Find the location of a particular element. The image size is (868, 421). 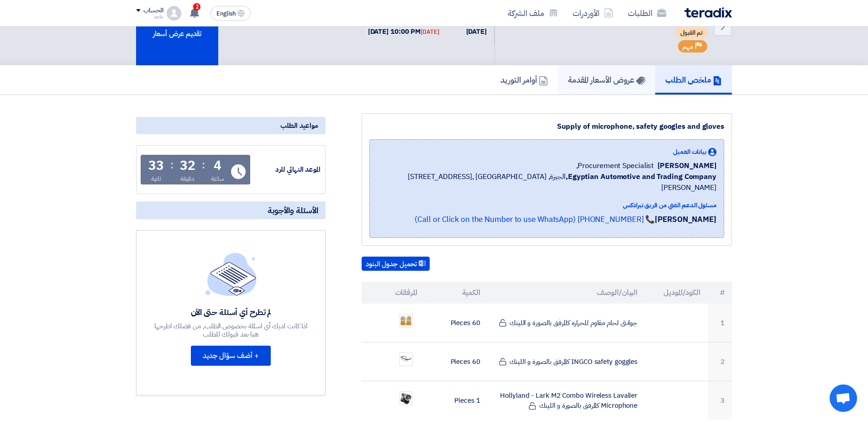

td: INGCO safety goggles كالمرفق بالصورة و اللينك is located at coordinates (566, 361).